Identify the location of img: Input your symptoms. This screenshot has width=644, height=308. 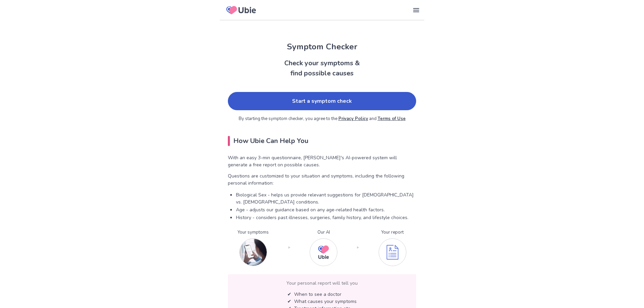
(253, 252).